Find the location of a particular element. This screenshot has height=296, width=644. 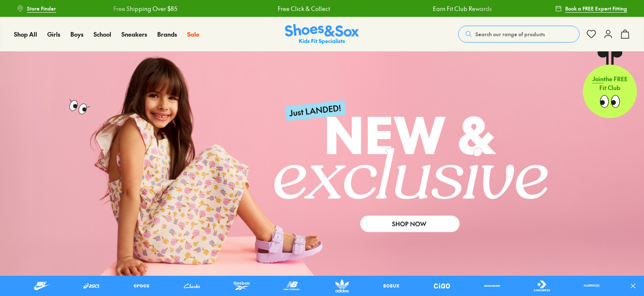

span: Shop All is located at coordinates (25, 34).